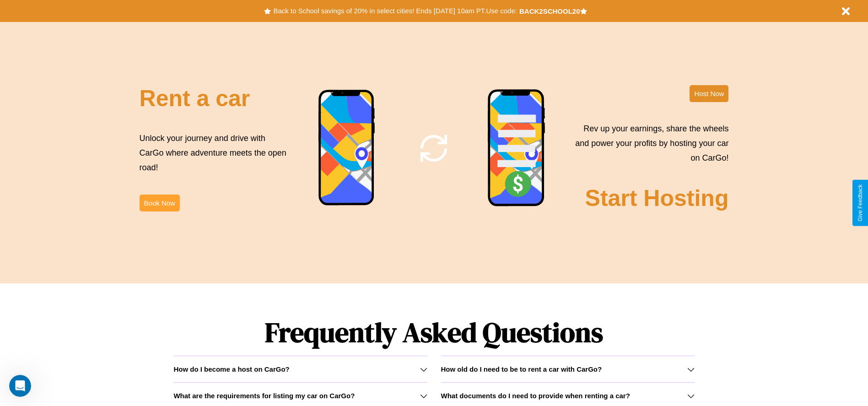  I want to click on h1: Frequently Asked Questions, so click(434, 332).